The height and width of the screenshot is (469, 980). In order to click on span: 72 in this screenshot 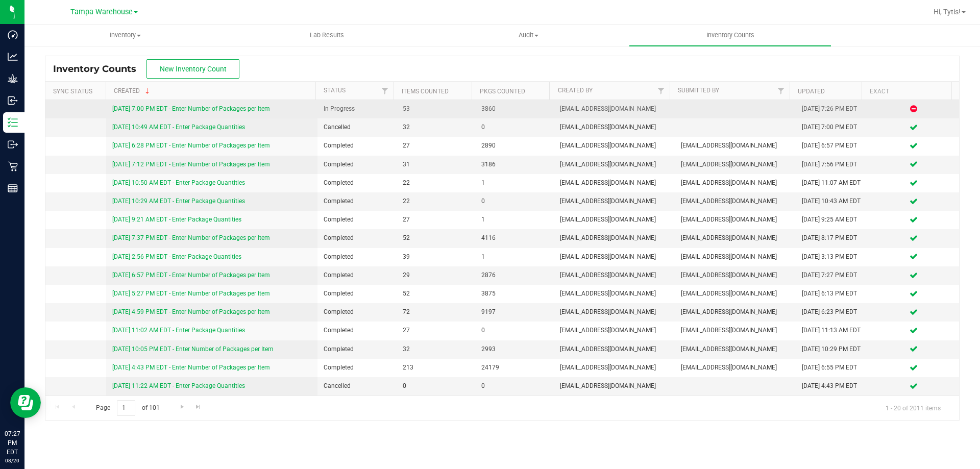, I will do `click(436, 312)`.